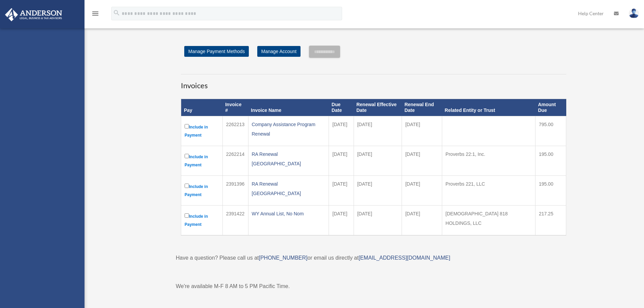  Describe the element at coordinates (634, 13) in the screenshot. I see `img: User Pic` at that location.